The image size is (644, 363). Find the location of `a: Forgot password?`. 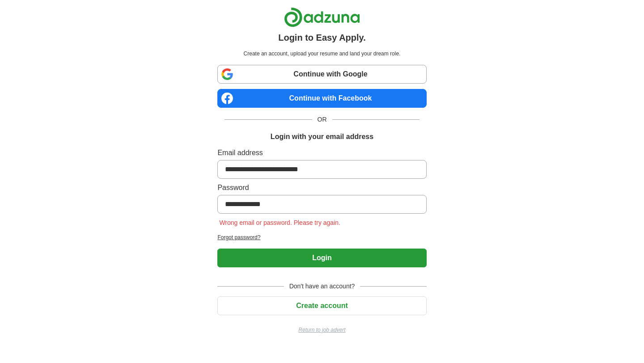

a: Forgot password? is located at coordinates (322, 238).